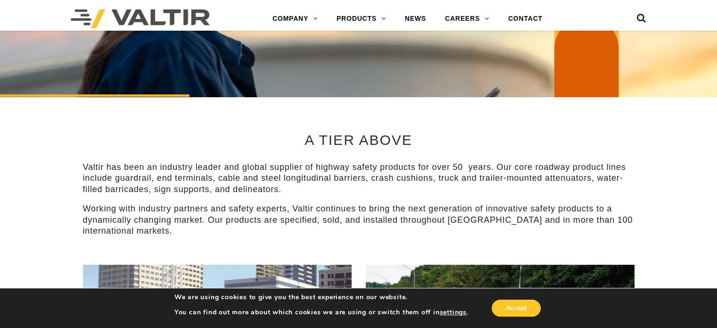 Image resolution: width=717 pixels, height=328 pixels. What do you see at coordinates (415, 19) in the screenshot?
I see `a: NEWS` at bounding box center [415, 19].